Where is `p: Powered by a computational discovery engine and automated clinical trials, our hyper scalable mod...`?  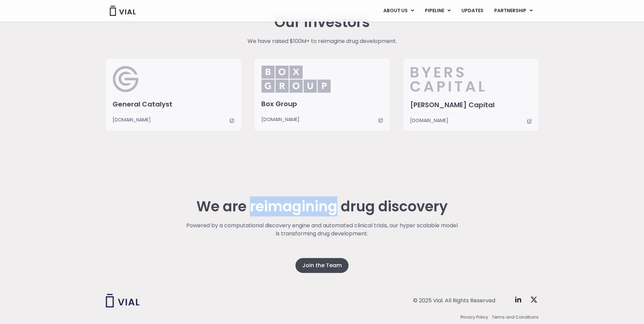 p: Powered by a computational discovery engine and automated clinical trials, our hyper scalable mod... is located at coordinates (322, 229).